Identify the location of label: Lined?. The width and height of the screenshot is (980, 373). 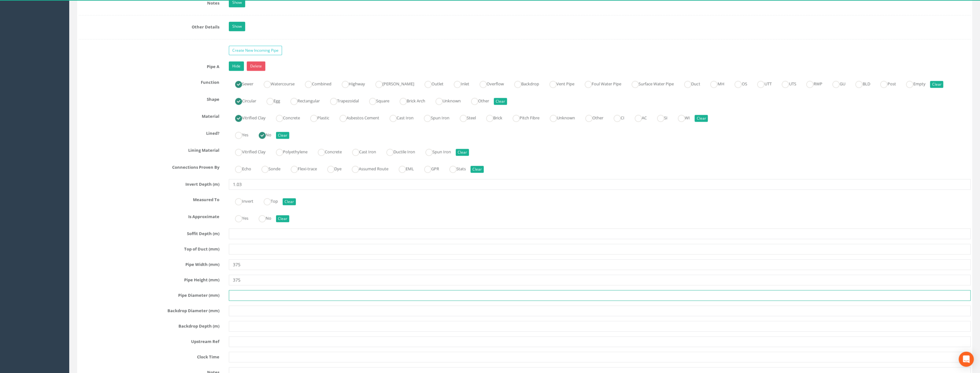
(149, 133).